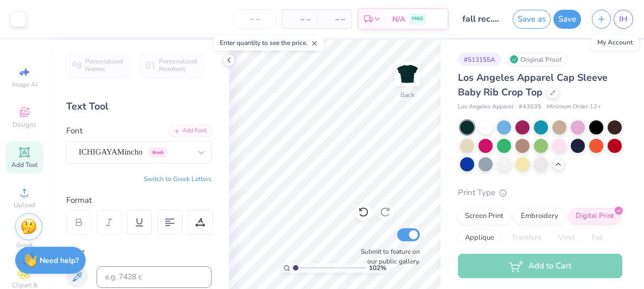 The image size is (644, 289). What do you see at coordinates (595, 216) in the screenshot?
I see `div: Digital Print` at bounding box center [595, 216].